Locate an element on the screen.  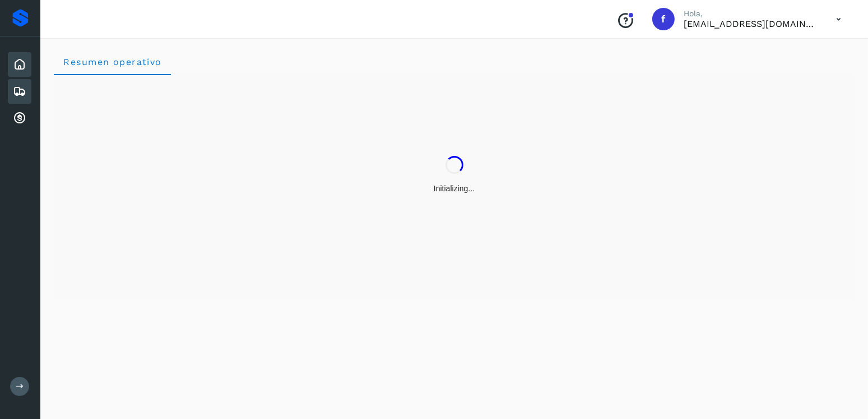
p: facturacion@expresssanjavier.com is located at coordinates (751, 24).